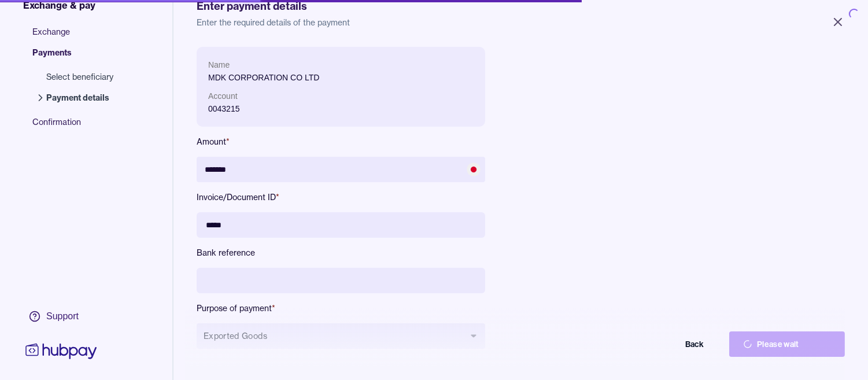  I want to click on p: Name, so click(340, 65).